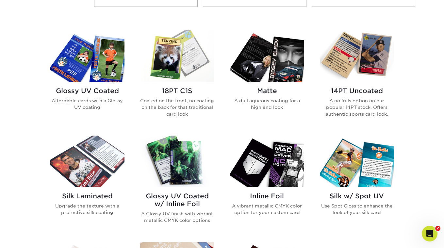 Image resolution: width=444 pixels, height=248 pixels. Describe the element at coordinates (267, 56) in the screenshot. I see `img: Matte Trading Cards` at that location.